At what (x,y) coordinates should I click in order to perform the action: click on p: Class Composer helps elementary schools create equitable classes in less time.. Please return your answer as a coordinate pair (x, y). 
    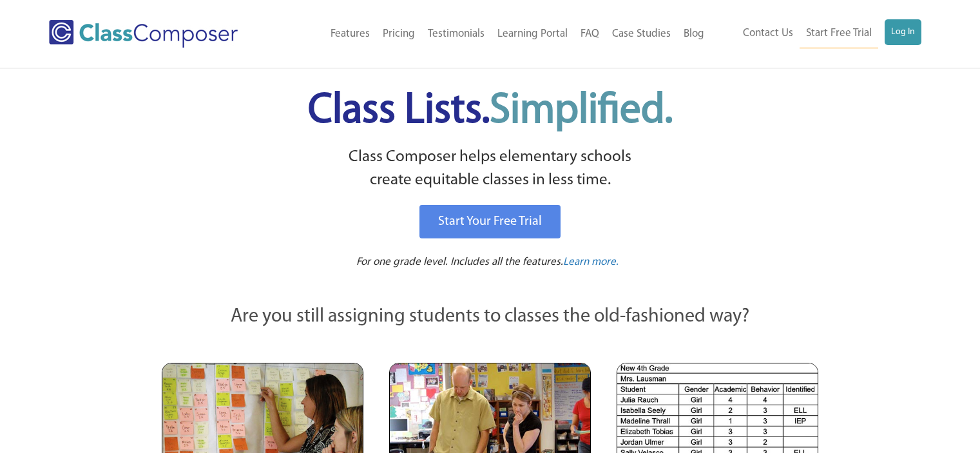
    Looking at the image, I should click on (490, 169).